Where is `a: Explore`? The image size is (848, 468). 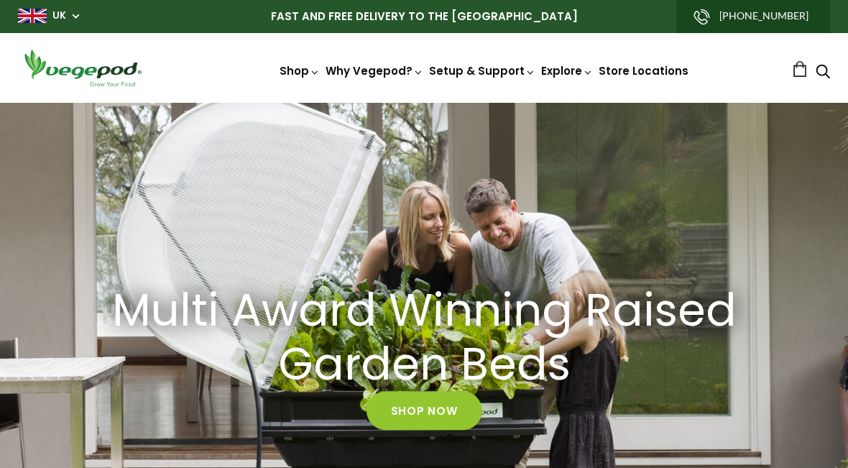 a: Explore is located at coordinates (567, 70).